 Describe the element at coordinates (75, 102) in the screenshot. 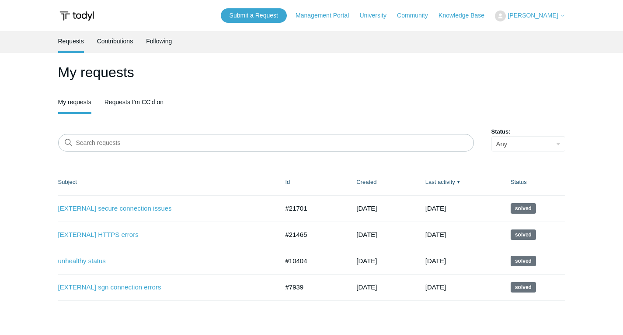

I see `a: My requests` at that location.